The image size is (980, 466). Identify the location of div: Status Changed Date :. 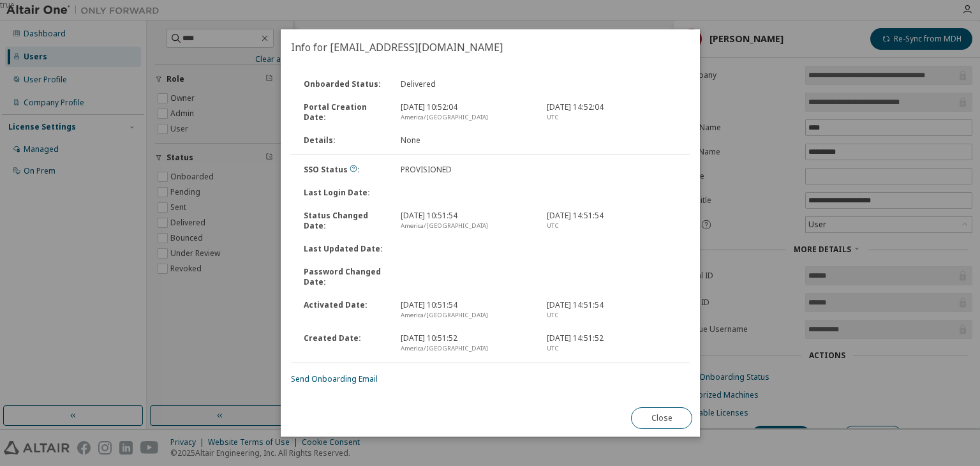
(344, 221).